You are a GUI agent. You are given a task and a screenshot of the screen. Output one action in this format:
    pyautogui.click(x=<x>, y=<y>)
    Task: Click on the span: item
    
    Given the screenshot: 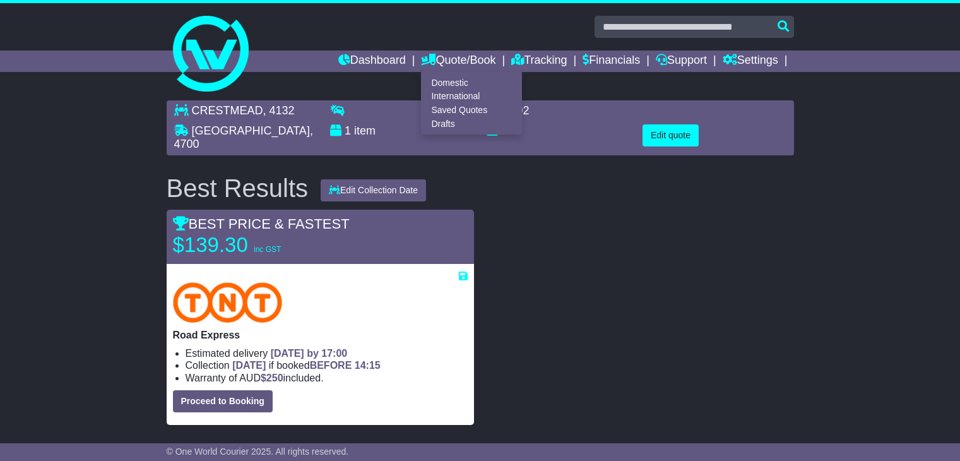 What is the action you would take?
    pyautogui.click(x=365, y=131)
    